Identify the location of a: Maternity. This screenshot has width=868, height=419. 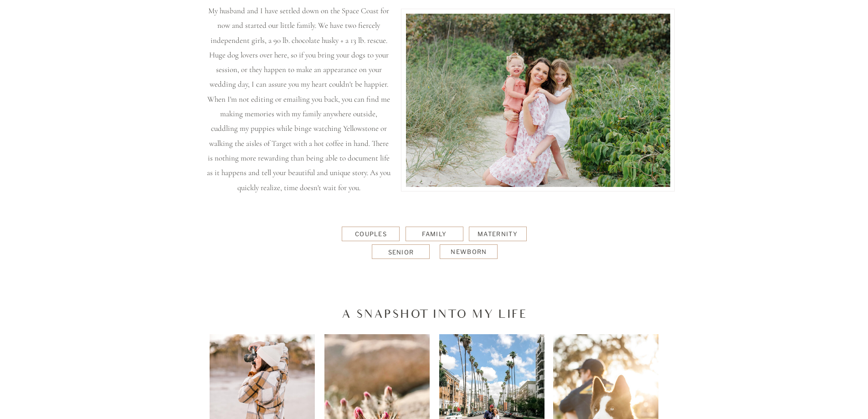
(497, 233).